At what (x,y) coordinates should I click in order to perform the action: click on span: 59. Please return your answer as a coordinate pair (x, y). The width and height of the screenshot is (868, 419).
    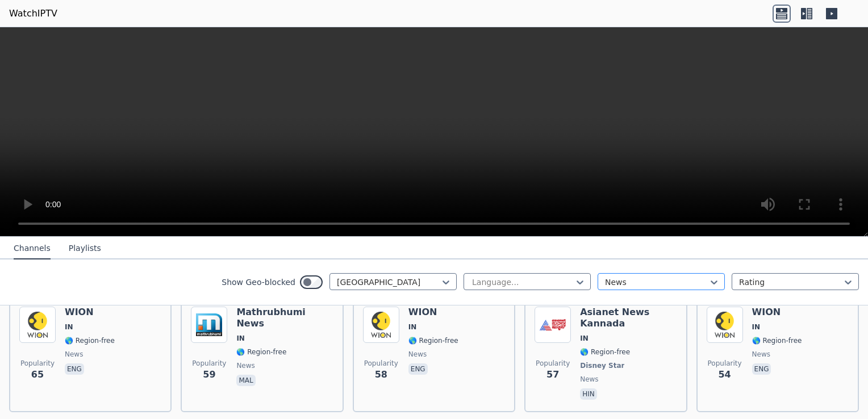
    Looking at the image, I should click on (209, 374).